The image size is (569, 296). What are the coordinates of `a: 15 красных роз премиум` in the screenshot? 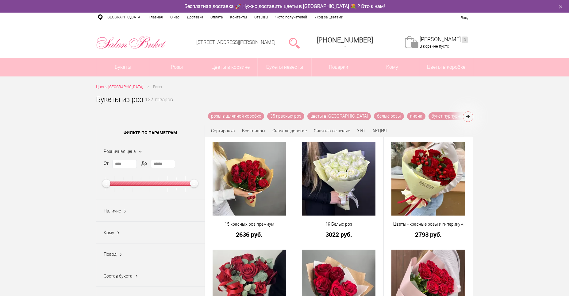 It's located at (249, 224).